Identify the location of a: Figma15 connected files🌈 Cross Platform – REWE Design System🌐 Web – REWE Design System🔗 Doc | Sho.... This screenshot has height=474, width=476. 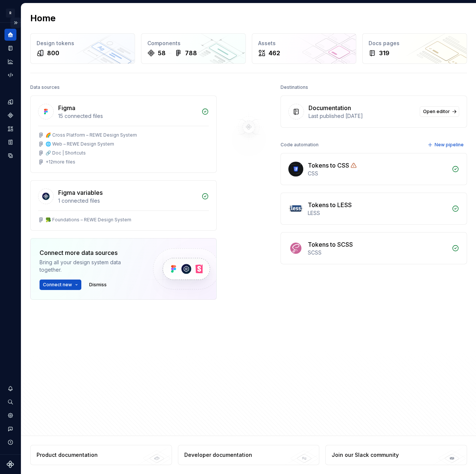
(124, 134).